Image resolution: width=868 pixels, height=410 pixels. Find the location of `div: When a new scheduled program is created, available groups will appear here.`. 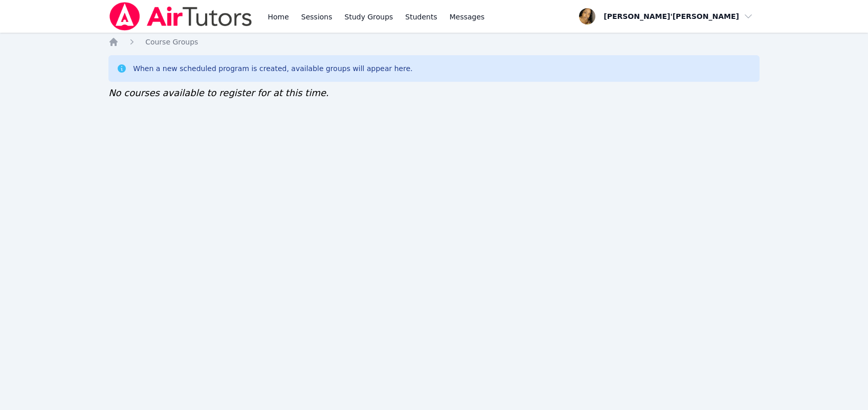

div: When a new scheduled program is created, available groups will appear here. is located at coordinates (272, 68).